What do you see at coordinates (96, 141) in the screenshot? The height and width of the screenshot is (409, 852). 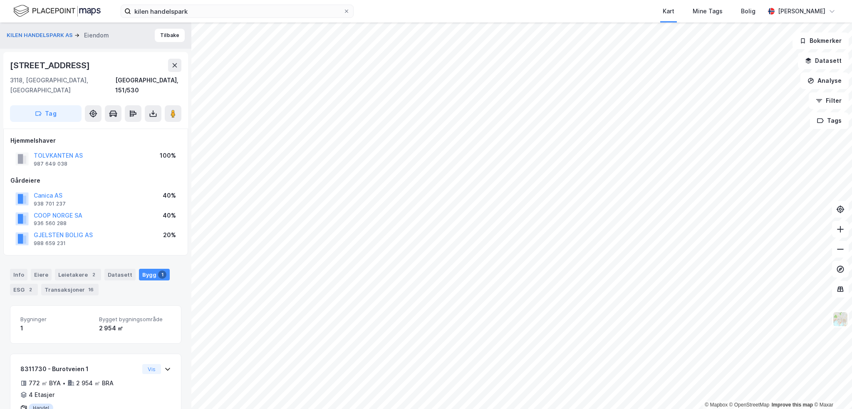 I see `div: Hjemmelshaver` at bounding box center [96, 141].